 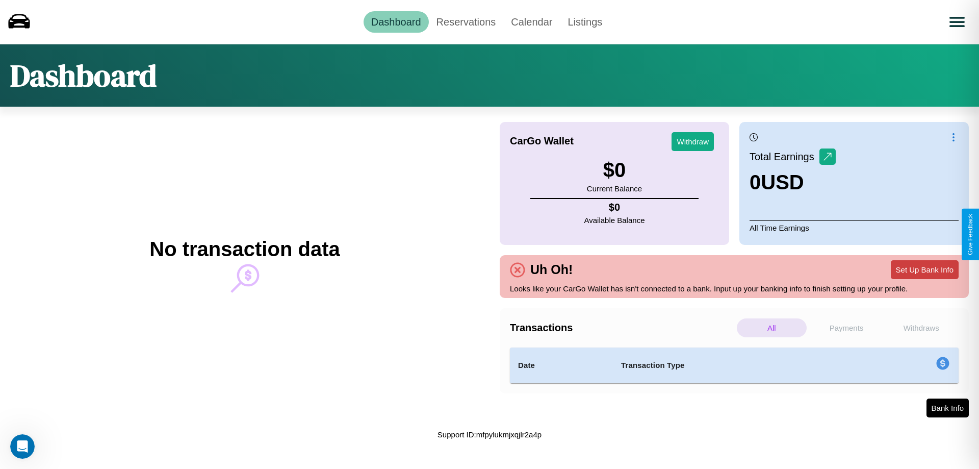 What do you see at coordinates (615, 207) in the screenshot?
I see `h4: $ 0` at bounding box center [615, 207].